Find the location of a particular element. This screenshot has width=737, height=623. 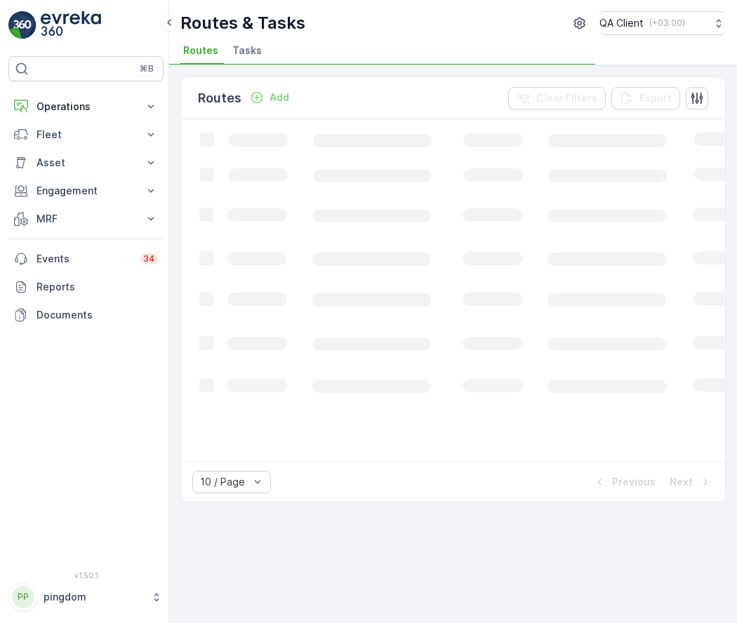

button: Add is located at coordinates (269, 98).